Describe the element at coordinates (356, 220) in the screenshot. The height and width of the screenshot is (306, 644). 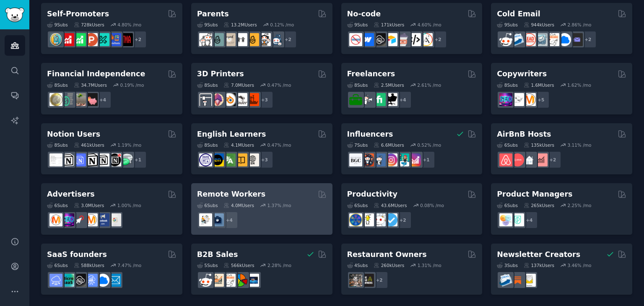
I see `img: LifeProTips` at that location.